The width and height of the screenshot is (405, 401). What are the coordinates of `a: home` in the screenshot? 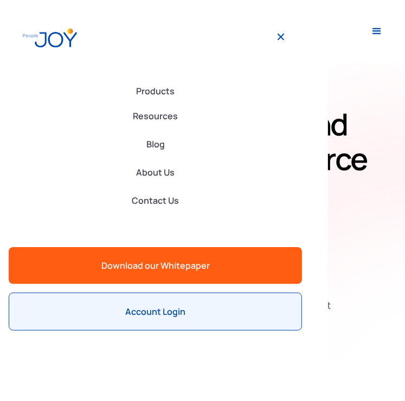 It's located at (47, 38).